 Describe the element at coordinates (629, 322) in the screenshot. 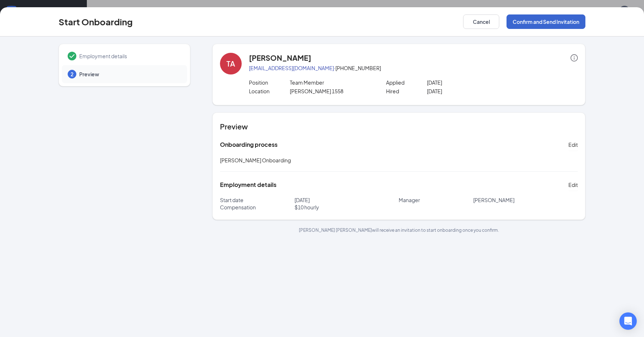

I see `div: Open Intercom Messenger` at that location.